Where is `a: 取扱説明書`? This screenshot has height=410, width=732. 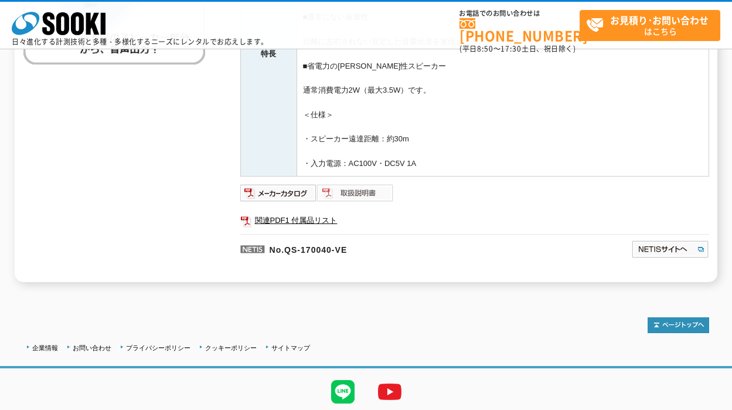 a: 取扱説明書 is located at coordinates (355, 195).